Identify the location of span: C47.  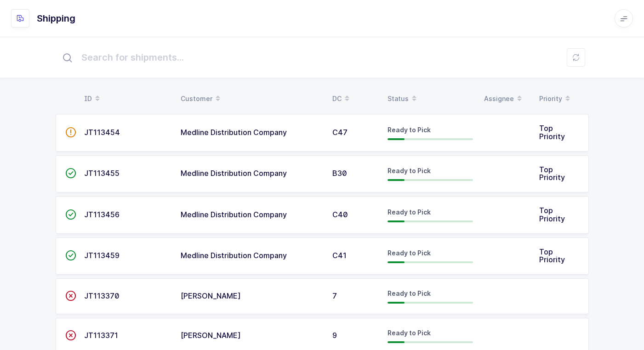
(340, 132).